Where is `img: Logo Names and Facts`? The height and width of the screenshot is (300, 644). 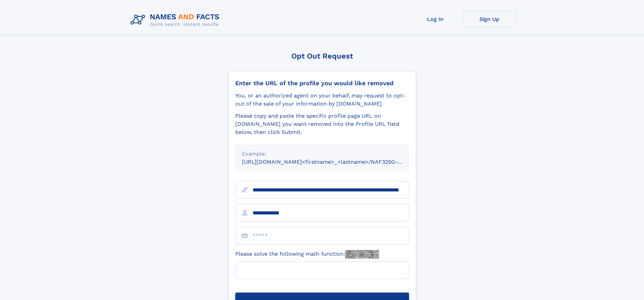
img: Logo Names and Facts is located at coordinates (176, 20).